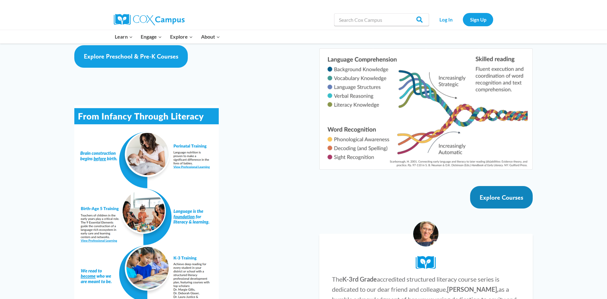  What do you see at coordinates (167, 37) in the screenshot?
I see `nav: Primary Navigation` at bounding box center [167, 37].